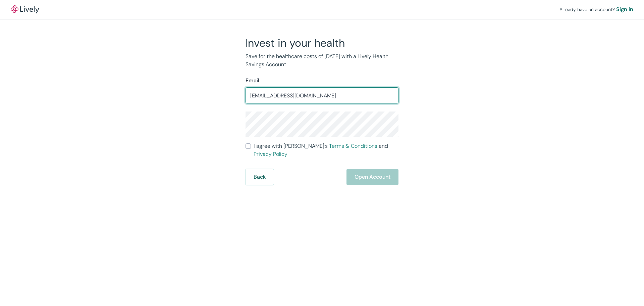 This screenshot has width=644, height=306. What do you see at coordinates (260, 177) in the screenshot?
I see `button: Back` at bounding box center [260, 177].